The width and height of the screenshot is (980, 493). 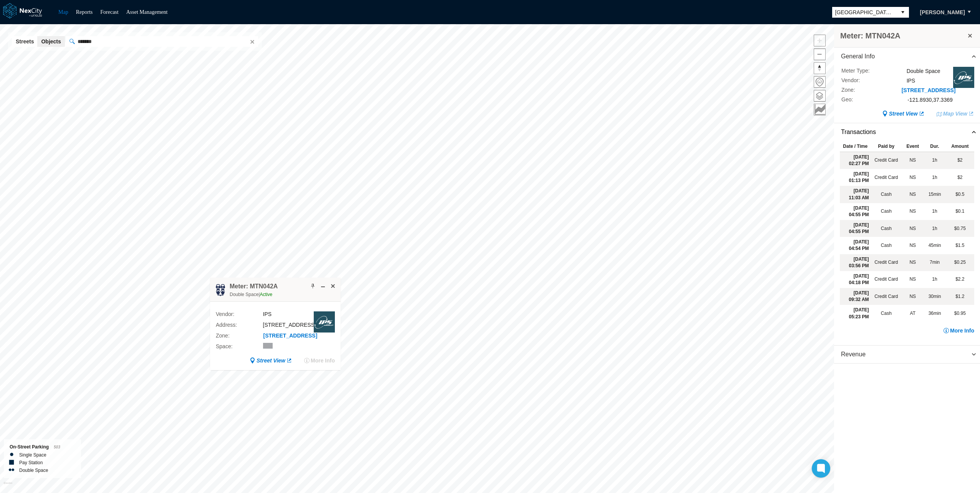 What do you see at coordinates (868, 71) in the screenshot?
I see `label: Meter Type :` at bounding box center [868, 71].